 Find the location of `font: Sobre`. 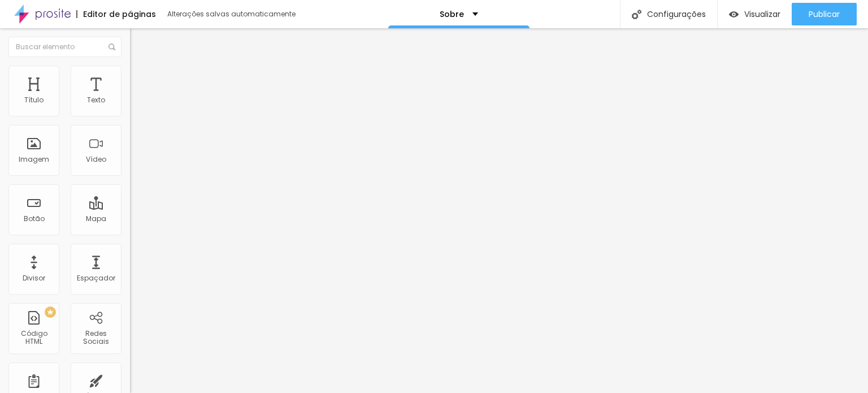

font: Sobre is located at coordinates (452, 14).